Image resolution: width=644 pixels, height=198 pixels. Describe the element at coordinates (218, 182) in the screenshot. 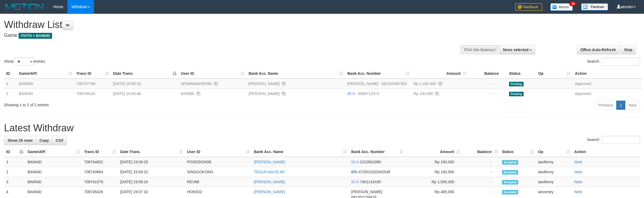

I see `td: REV88` at that location.